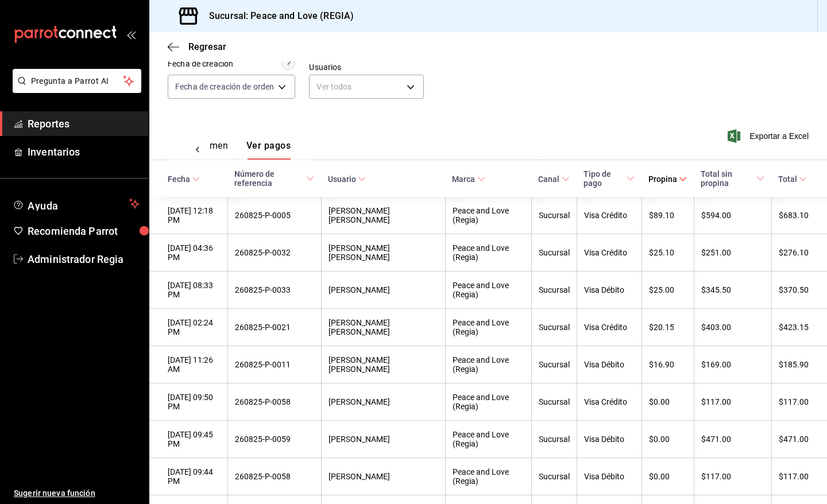 Image resolution: width=827 pixels, height=504 pixels. What do you see at coordinates (668, 215) in the screenshot?
I see `div: $89.10` at bounding box center [668, 215].